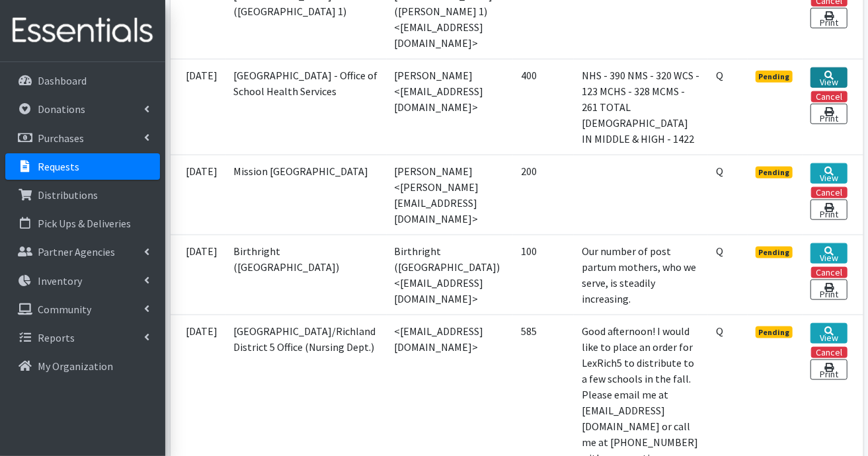 This screenshot has height=456, width=868. Describe the element at coordinates (61, 109) in the screenshot. I see `p: Donations` at that location.